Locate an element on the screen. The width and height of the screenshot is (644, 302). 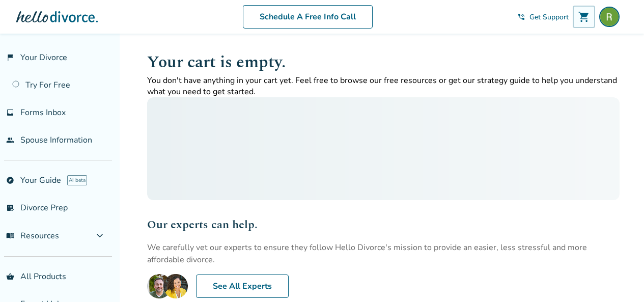
span: inbox is located at coordinates (10, 113).